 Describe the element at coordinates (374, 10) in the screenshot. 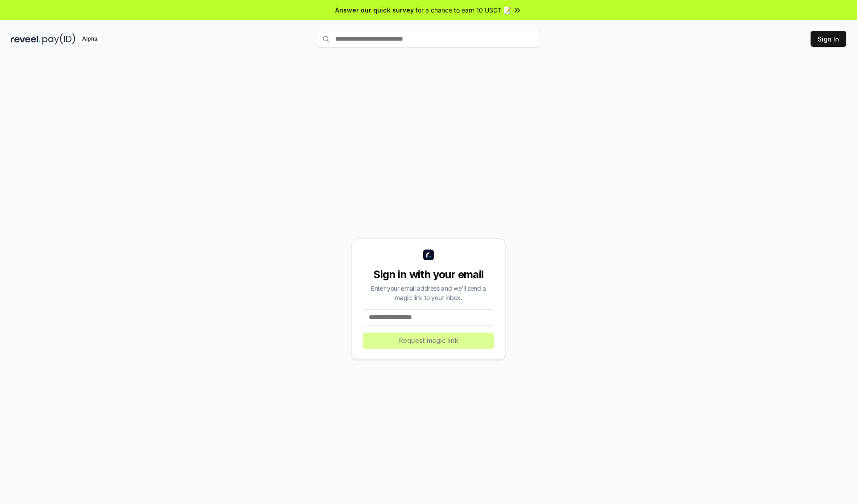

I see `span: Answer our quick survey` at that location.